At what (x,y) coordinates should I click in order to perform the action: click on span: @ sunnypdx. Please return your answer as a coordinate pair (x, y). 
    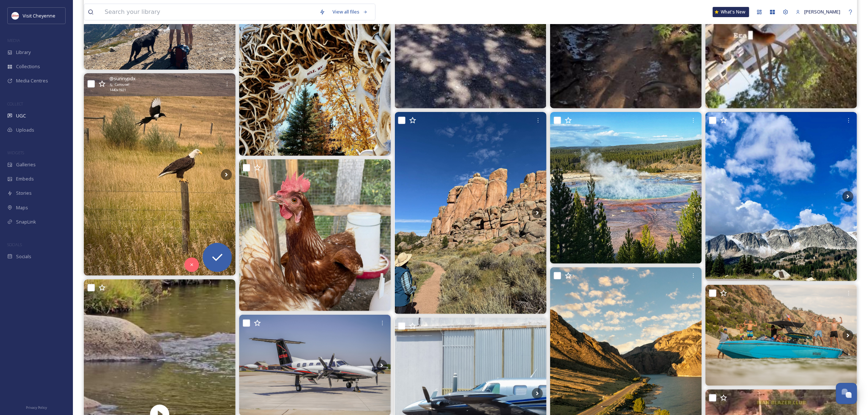
    Looking at the image, I should click on (122, 78).